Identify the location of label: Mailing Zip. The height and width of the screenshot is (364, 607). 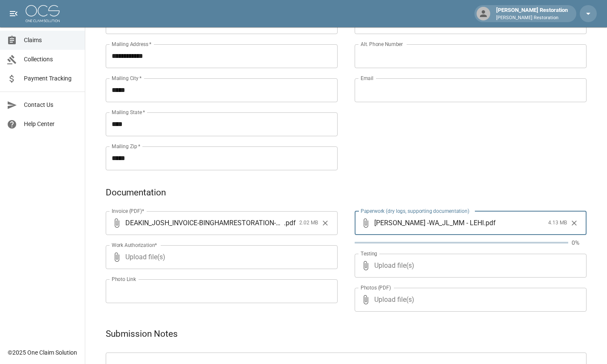
(126, 146).